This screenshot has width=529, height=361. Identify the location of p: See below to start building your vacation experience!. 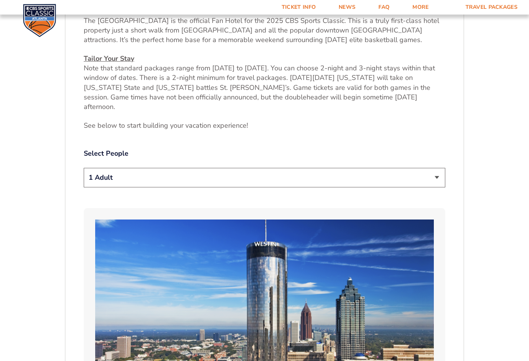
(264, 125).